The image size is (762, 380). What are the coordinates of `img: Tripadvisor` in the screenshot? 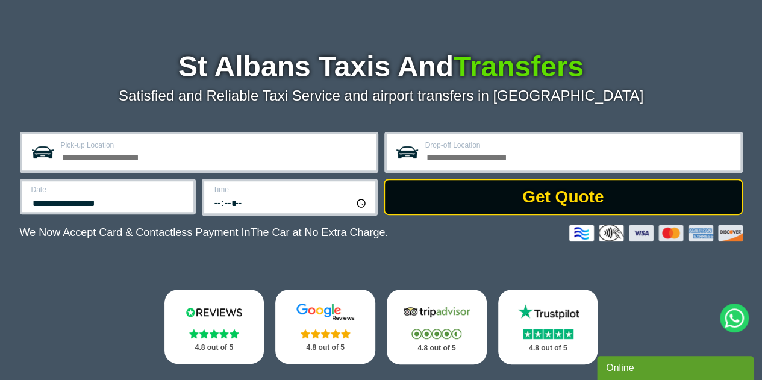 It's located at (437, 312).